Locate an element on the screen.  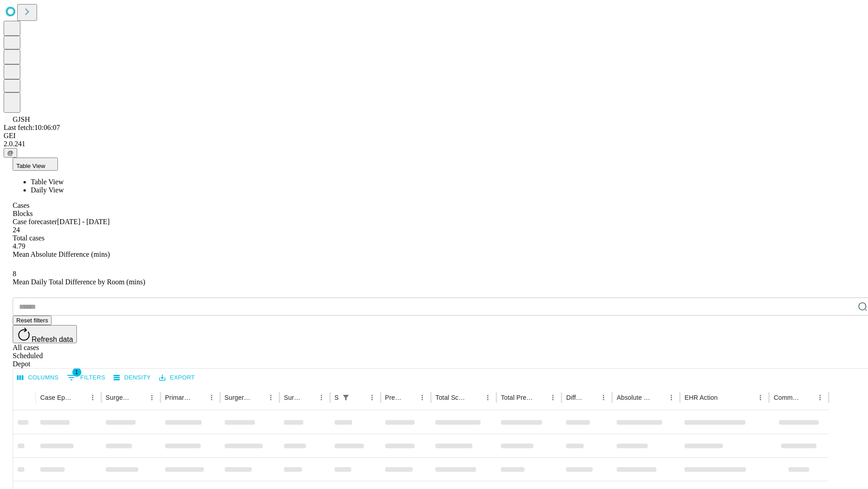
div: Surgery Date is located at coordinates (292, 397).